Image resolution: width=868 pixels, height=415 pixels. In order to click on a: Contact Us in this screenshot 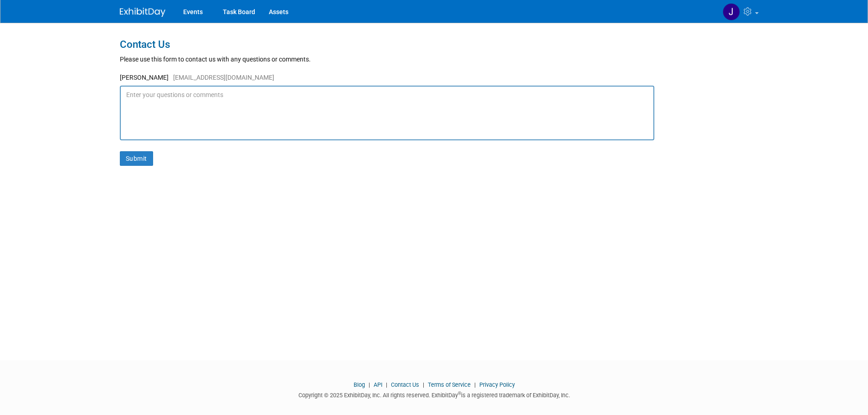, I will do `click(405, 385)`.